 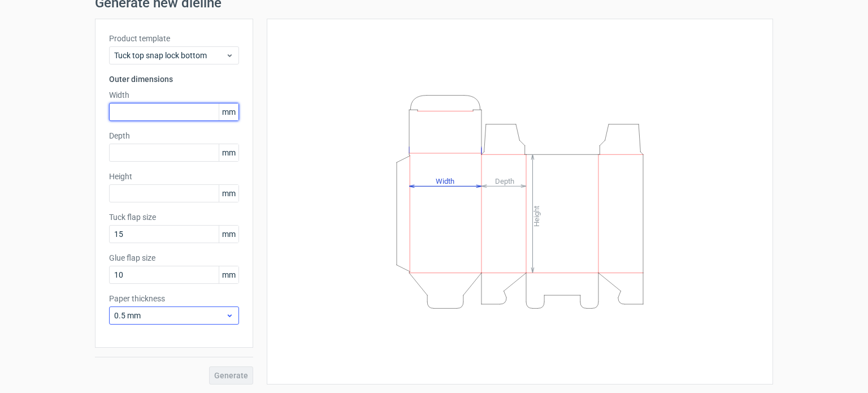 I want to click on tspan: Depth, so click(x=505, y=181).